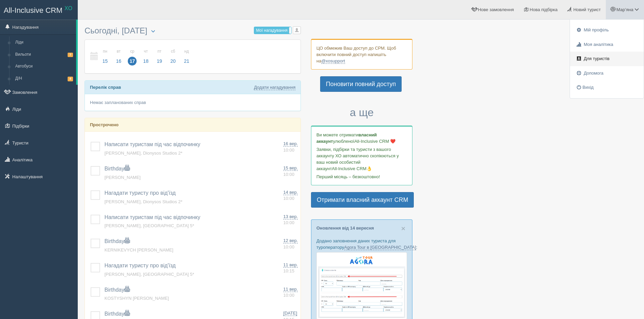 The image size is (644, 319). I want to click on a: @xosupport, so click(333, 61).